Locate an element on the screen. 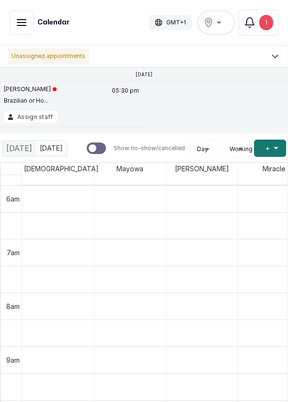 Image resolution: width=288 pixels, height=402 pixels. h1: Calendar is located at coordinates (53, 23).